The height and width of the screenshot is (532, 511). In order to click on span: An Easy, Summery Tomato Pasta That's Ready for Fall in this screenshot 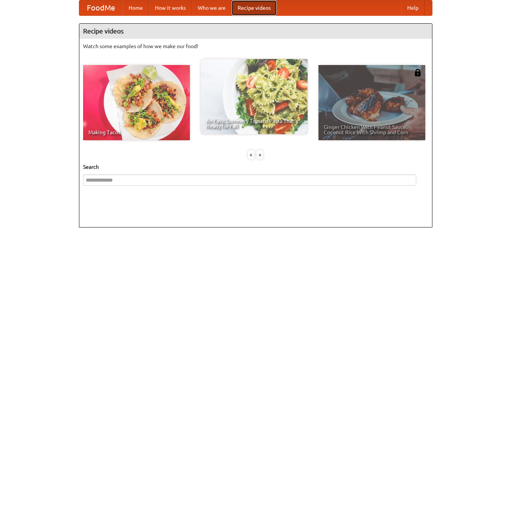, I will do `click(254, 124)`.